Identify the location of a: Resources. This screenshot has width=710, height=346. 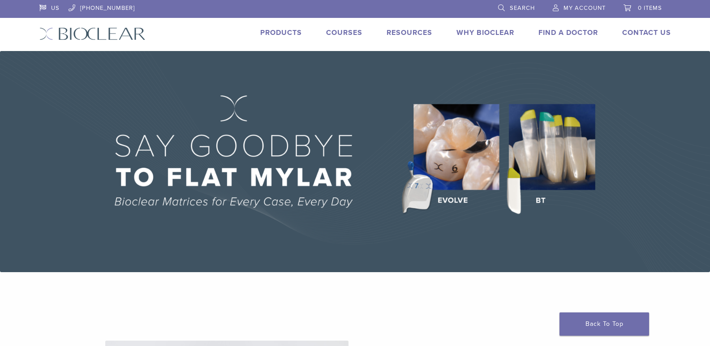
(410, 33).